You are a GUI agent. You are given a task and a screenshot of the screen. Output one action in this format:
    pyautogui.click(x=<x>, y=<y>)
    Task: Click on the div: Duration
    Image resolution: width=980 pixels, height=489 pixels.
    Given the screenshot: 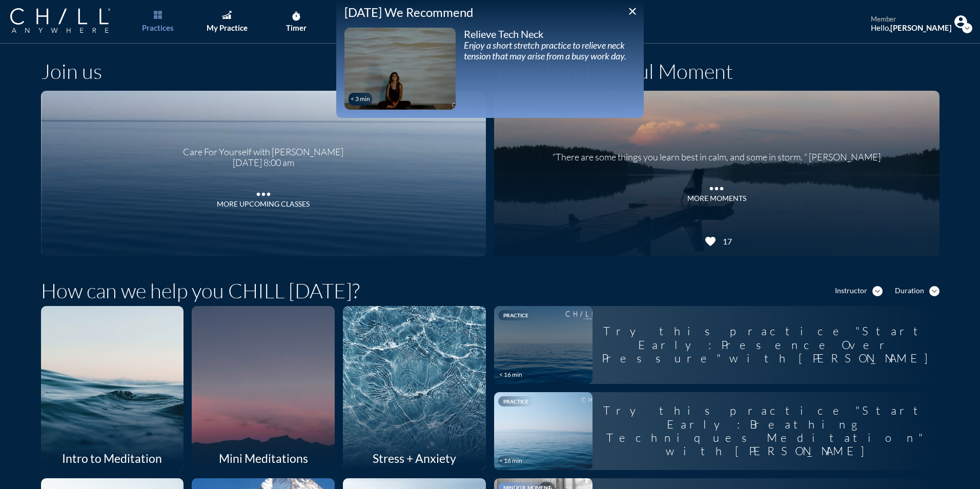 What is the action you would take?
    pyautogui.click(x=909, y=291)
    